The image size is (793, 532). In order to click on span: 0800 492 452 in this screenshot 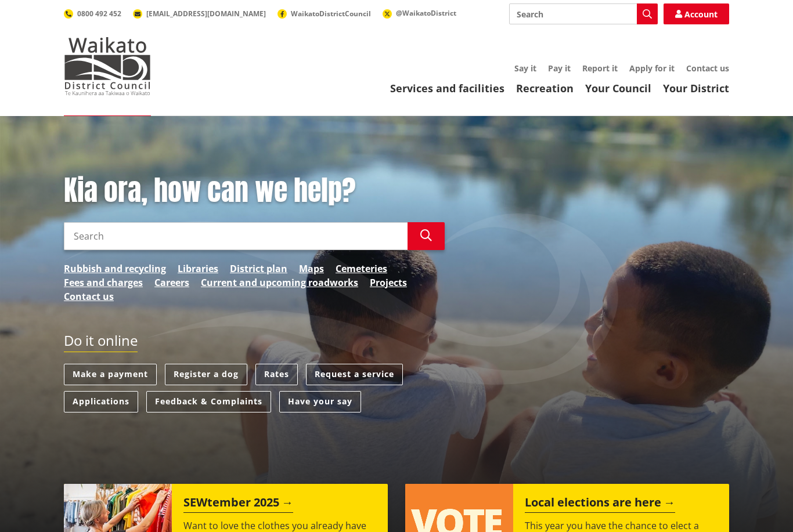, I will do `click(99, 13)`.